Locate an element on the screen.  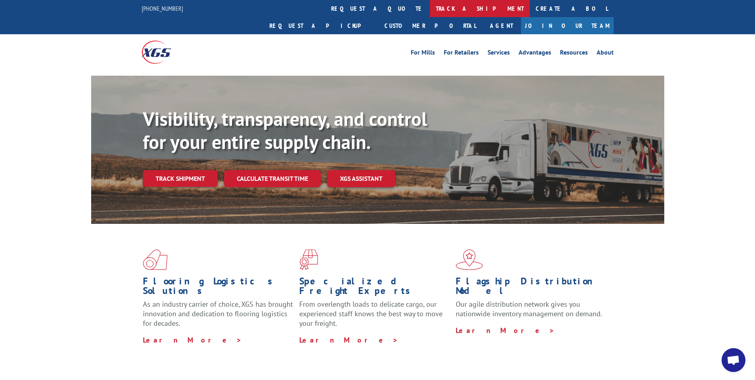
a: Services is located at coordinates (499, 54).